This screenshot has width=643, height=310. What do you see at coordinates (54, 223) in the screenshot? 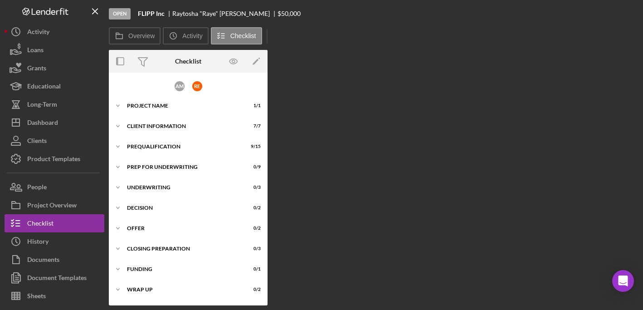
I see `a: Checklist` at bounding box center [54, 223].